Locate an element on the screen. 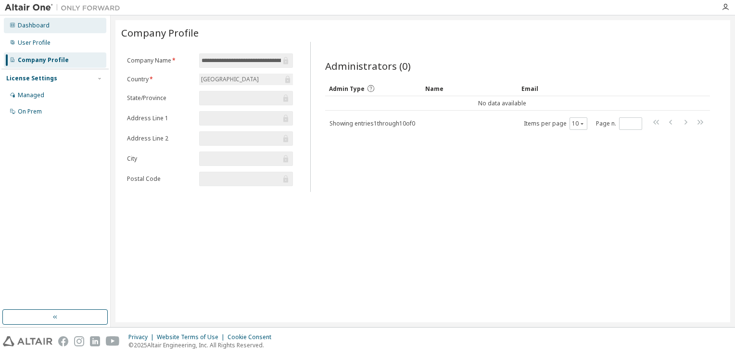 The height and width of the screenshot is (355, 735). div: Company Profile is located at coordinates (43, 60).